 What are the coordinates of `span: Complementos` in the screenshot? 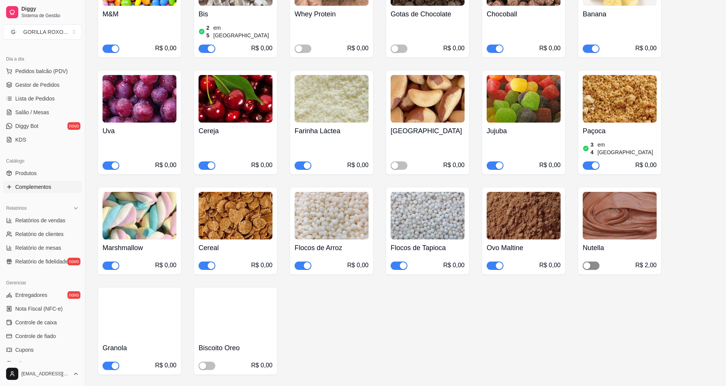 It's located at (33, 187).